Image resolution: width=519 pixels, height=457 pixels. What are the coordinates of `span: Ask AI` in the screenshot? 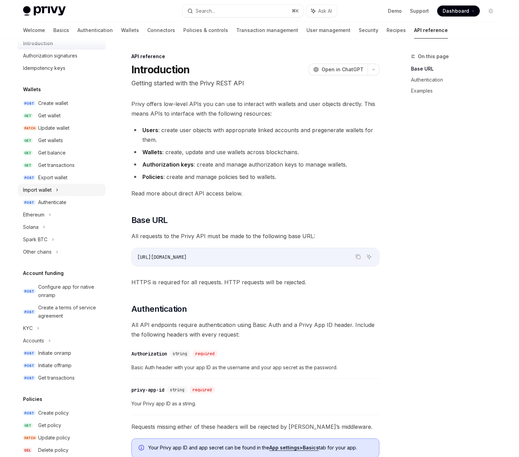 It's located at (325, 11).